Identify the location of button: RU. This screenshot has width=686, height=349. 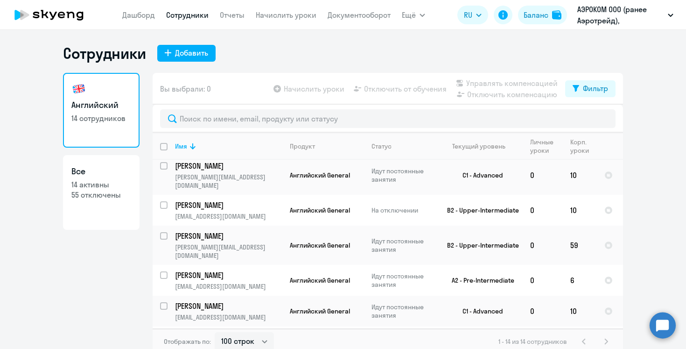
(473, 15).